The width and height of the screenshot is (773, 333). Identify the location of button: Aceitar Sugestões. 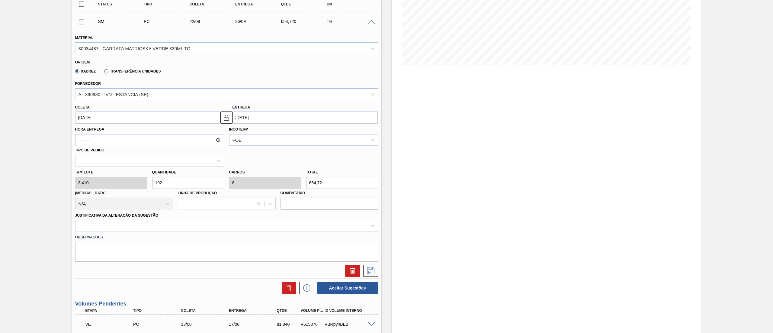
(348, 288).